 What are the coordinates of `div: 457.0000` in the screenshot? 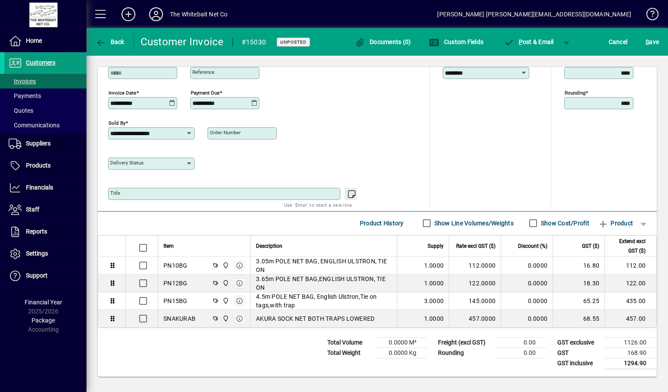 It's located at (475, 319).